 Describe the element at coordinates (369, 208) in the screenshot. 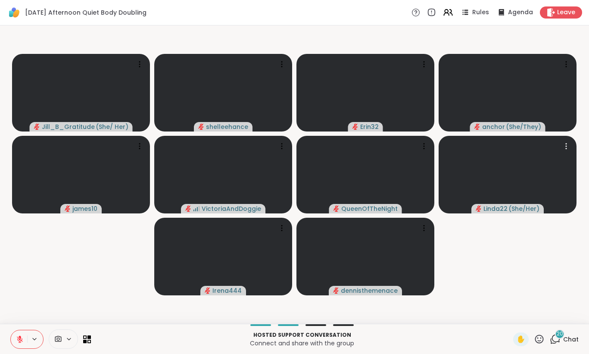

I see `span: QueenOfTheNight` at that location.